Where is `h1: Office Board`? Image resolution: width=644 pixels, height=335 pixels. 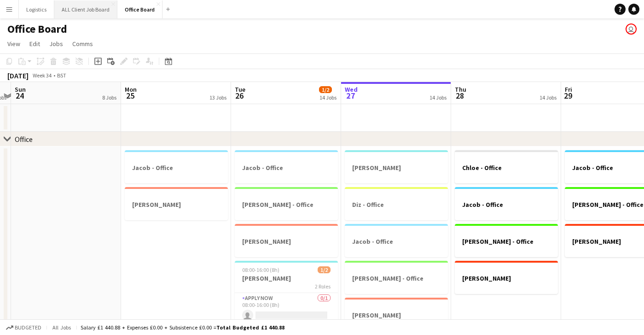
h1: Office Board is located at coordinates (37, 29).